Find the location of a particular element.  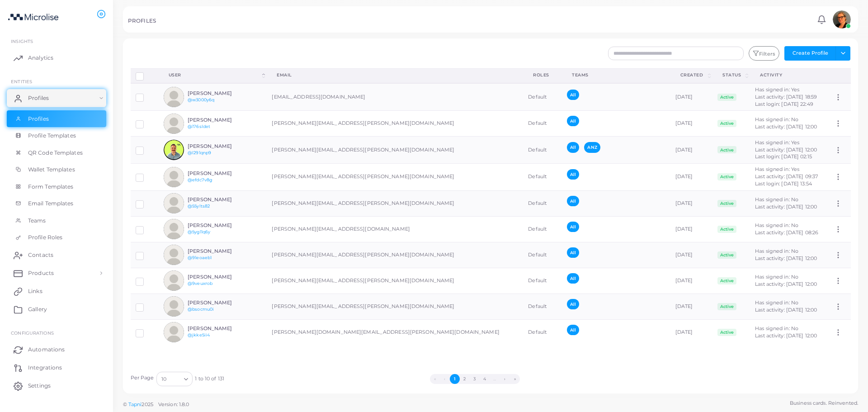

button: Go to page 1 is located at coordinates (455, 379).